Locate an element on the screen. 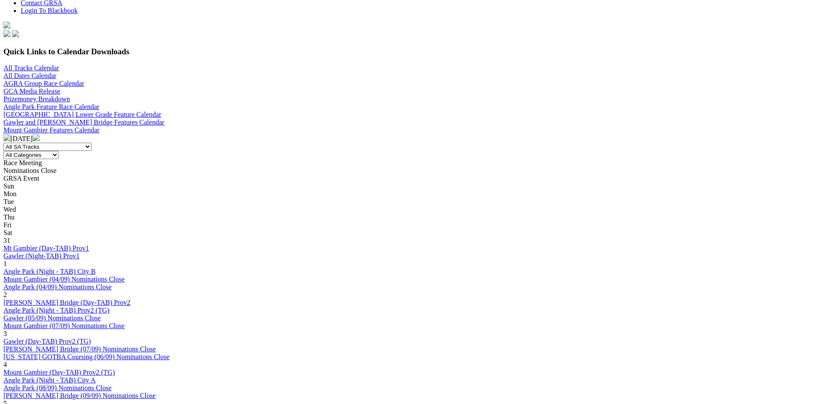 Image resolution: width=821 pixels, height=404 pixels. div: Nominations Close is located at coordinates (410, 171).